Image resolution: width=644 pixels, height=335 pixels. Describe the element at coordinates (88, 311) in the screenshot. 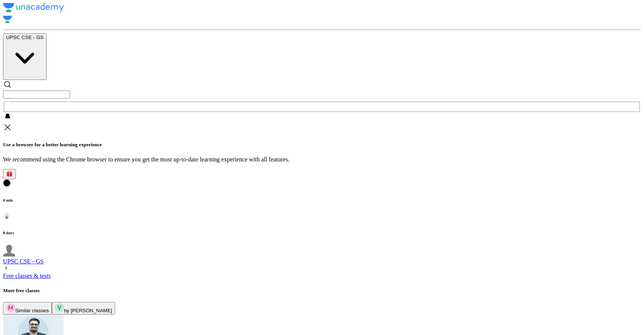

I see `span: by Sudarshan Gurjar` at that location.